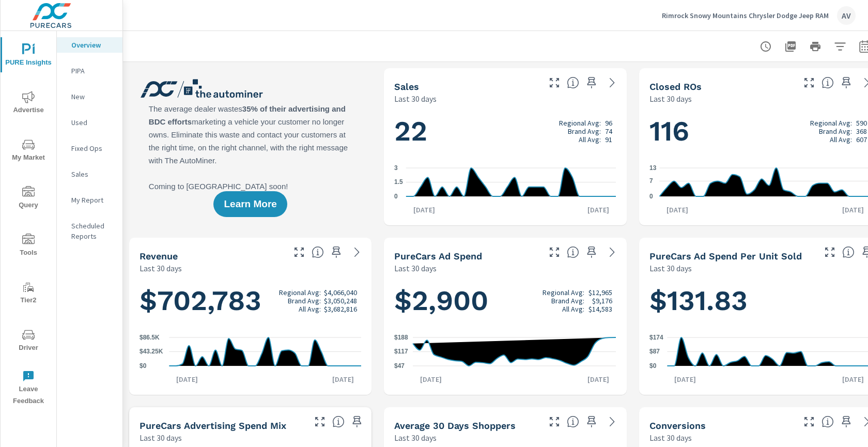 The height and width of the screenshot is (447, 868). I want to click on span: This table looks at how you compare to the amount of budget you spend per channel as opposed to y..., so click(339, 422).